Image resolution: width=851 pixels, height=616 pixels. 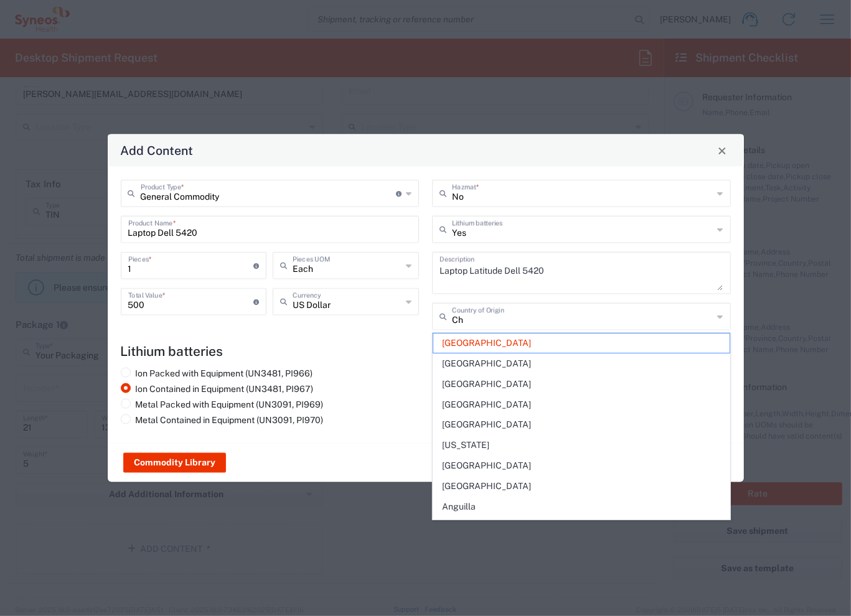 What do you see at coordinates (723, 151) in the screenshot?
I see `button: Close` at bounding box center [723, 151].